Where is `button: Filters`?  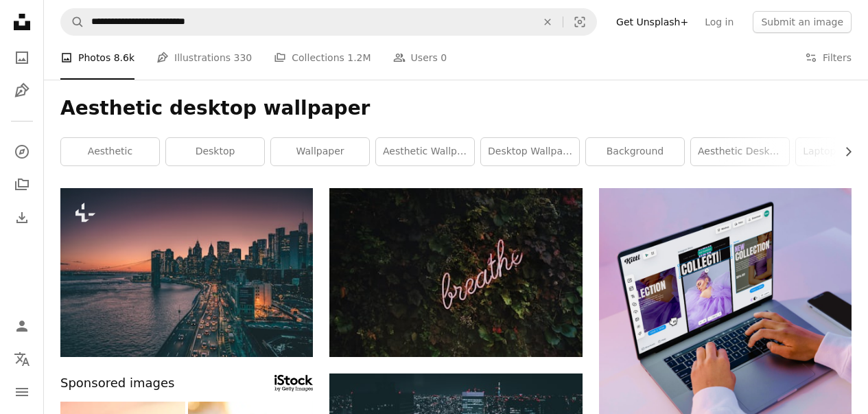 button: Filters is located at coordinates (829, 57).